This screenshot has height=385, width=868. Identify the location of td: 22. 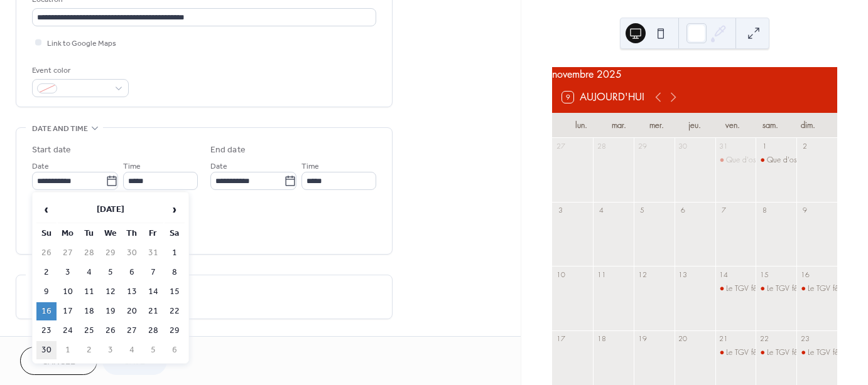
(174, 311).